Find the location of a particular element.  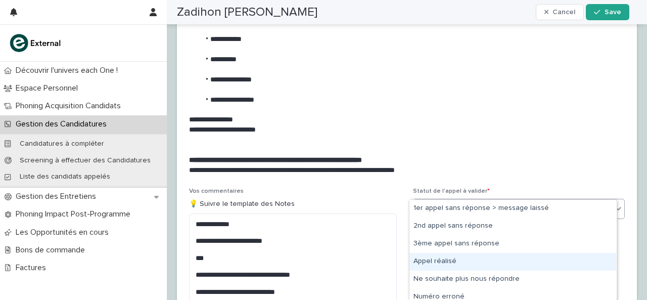

p: Candidatures à compléter is located at coordinates (62, 144).